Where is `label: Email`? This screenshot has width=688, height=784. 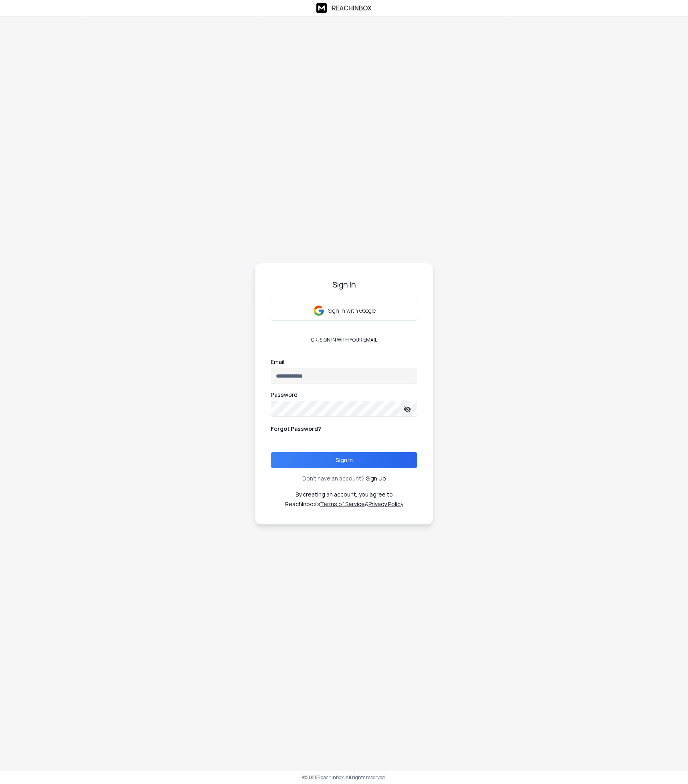 label: Email is located at coordinates (277, 362).